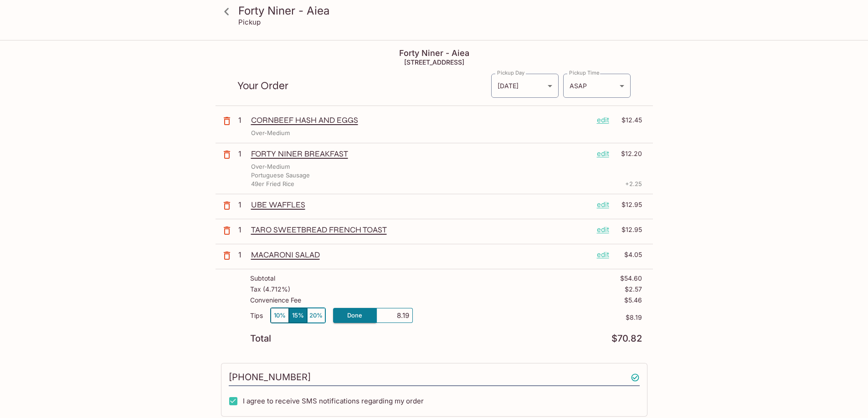  Describe the element at coordinates (632, 300) in the screenshot. I see `p: $5.46` at that location.